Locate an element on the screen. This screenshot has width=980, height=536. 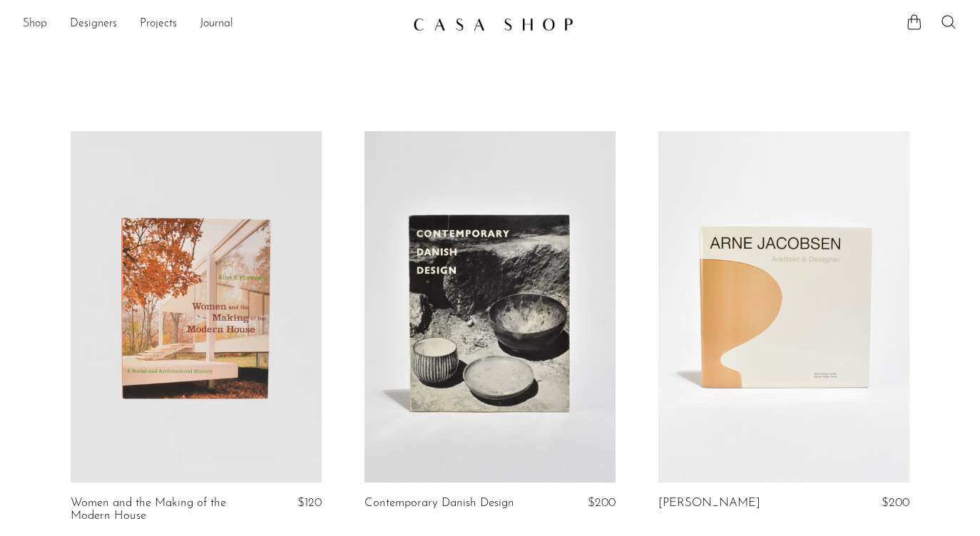
nav: Desktop navigation is located at coordinates (212, 25).